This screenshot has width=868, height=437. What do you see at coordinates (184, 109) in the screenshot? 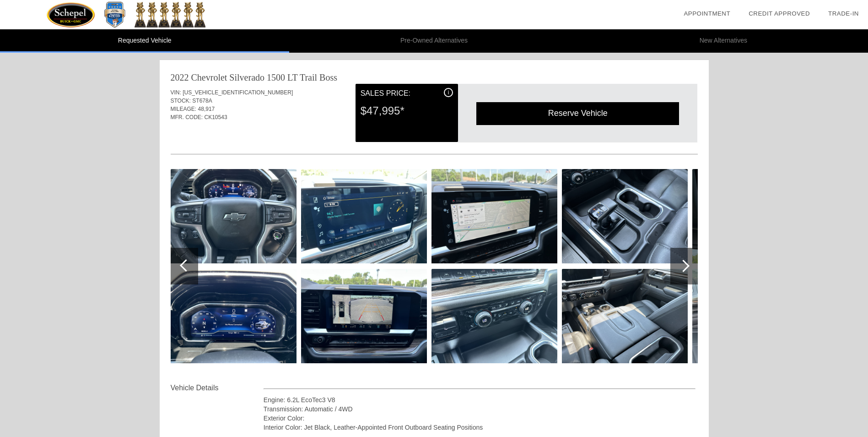
I see `span: MILEAGE:` at bounding box center [184, 109].